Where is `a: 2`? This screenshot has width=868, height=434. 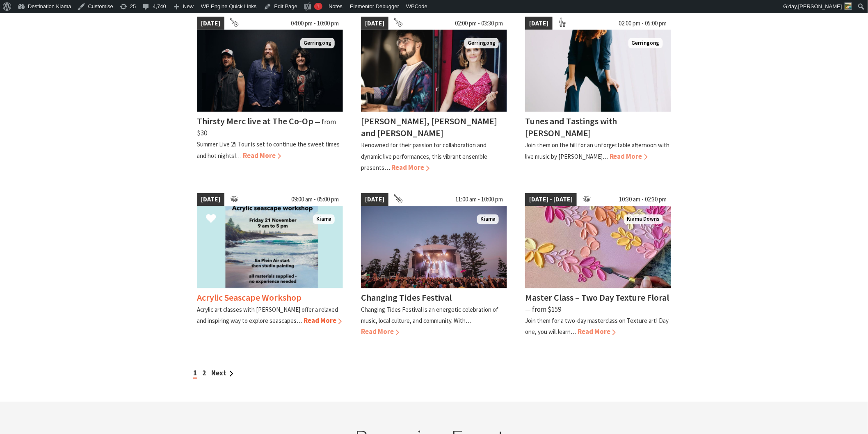
a: 2 is located at coordinates (204, 373).